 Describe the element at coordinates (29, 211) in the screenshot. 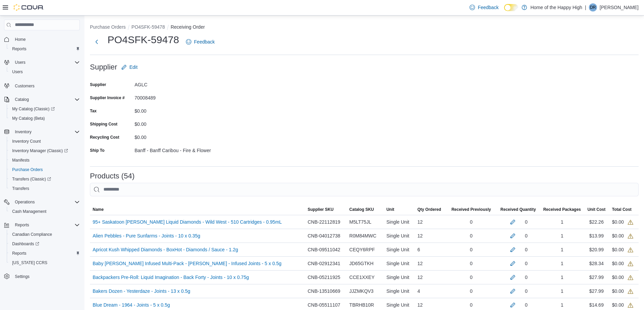

I see `span: Cash Management` at that location.